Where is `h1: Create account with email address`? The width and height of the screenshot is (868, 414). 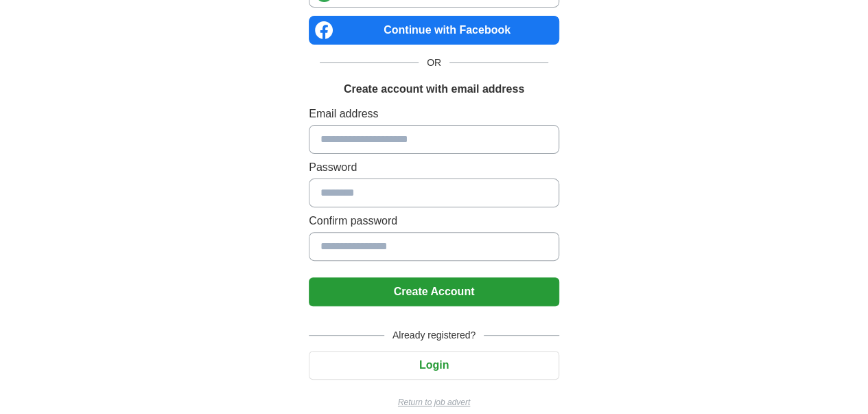 h1: Create account with email address is located at coordinates (434, 89).